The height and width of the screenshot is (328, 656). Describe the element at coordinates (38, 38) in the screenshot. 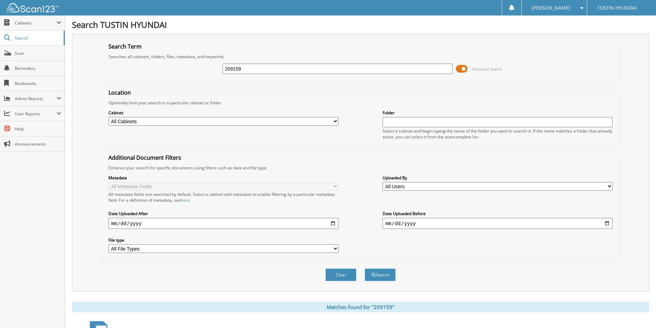

I see `span: Search` at that location.